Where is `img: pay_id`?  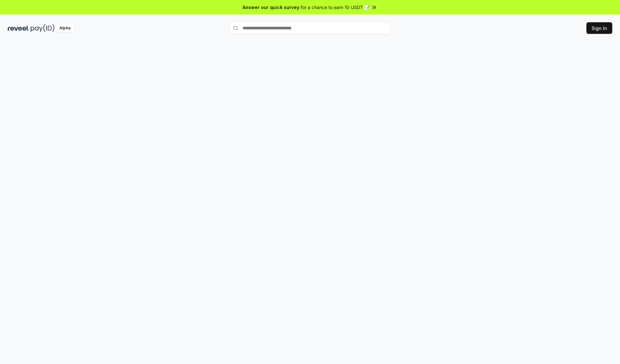 img: pay_id is located at coordinates (43, 28).